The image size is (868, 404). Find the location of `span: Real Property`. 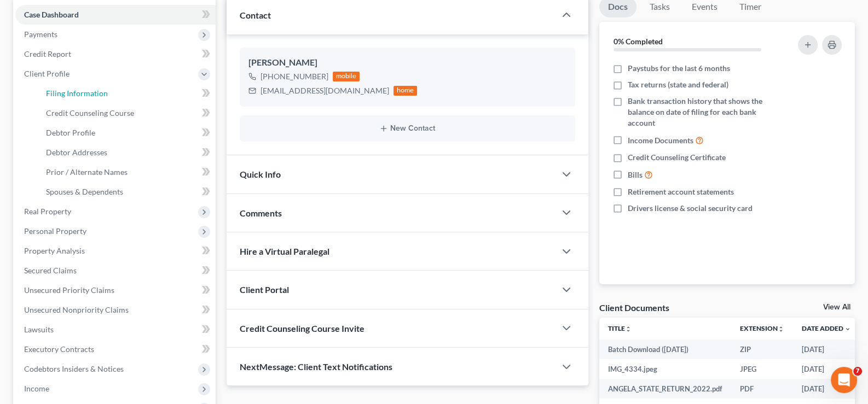

span: Real Property is located at coordinates (48, 211).